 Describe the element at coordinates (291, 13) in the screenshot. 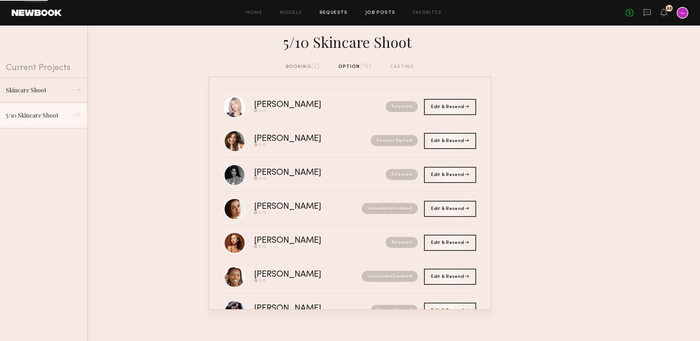

I see `a: Models` at that location.